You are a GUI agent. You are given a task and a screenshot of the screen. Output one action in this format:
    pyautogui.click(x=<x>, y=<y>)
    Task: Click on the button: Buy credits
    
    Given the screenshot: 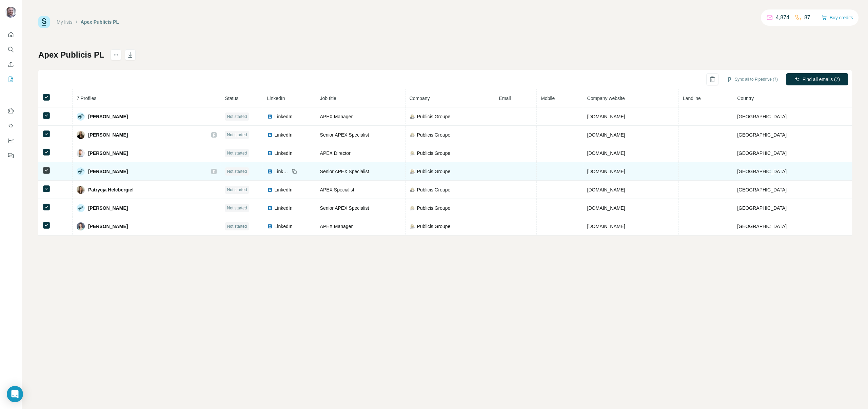 What is the action you would take?
    pyautogui.click(x=837, y=18)
    